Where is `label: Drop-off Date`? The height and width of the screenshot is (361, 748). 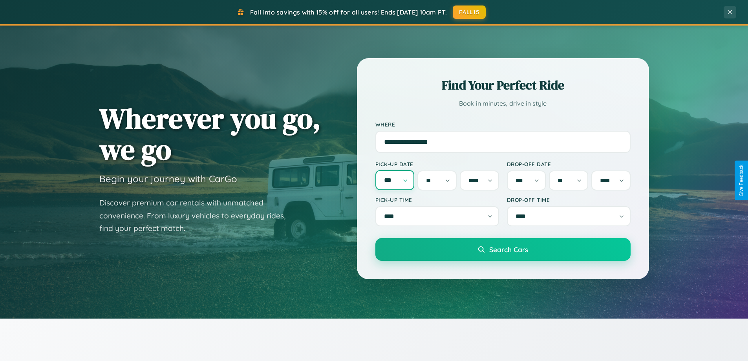
label: Drop-off Date is located at coordinates (569, 164).